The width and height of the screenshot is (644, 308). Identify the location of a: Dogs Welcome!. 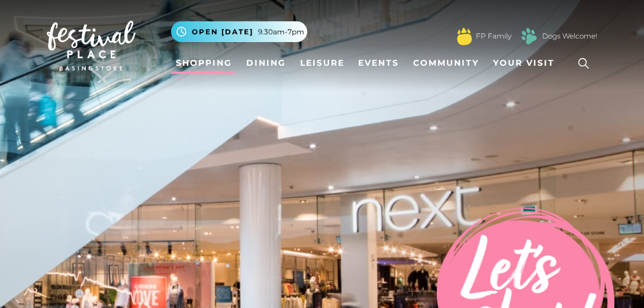
(570, 36).